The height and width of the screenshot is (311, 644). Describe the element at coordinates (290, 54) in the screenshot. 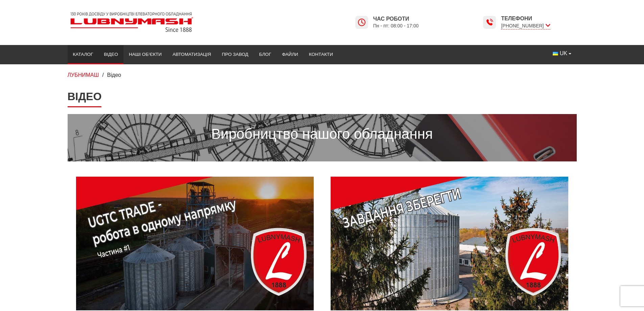

I see `a: Файли` at that location.